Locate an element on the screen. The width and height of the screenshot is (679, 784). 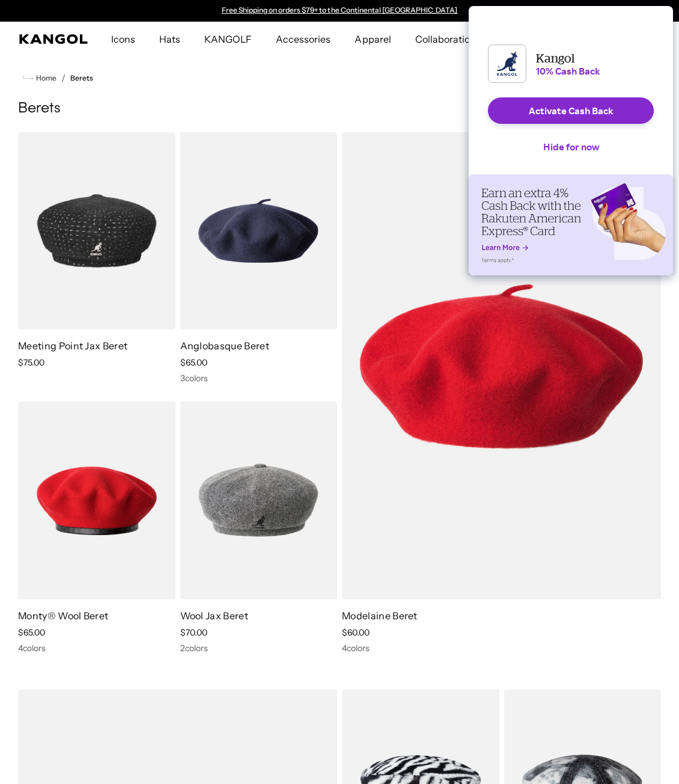
span: $60.00 is located at coordinates (356, 633).